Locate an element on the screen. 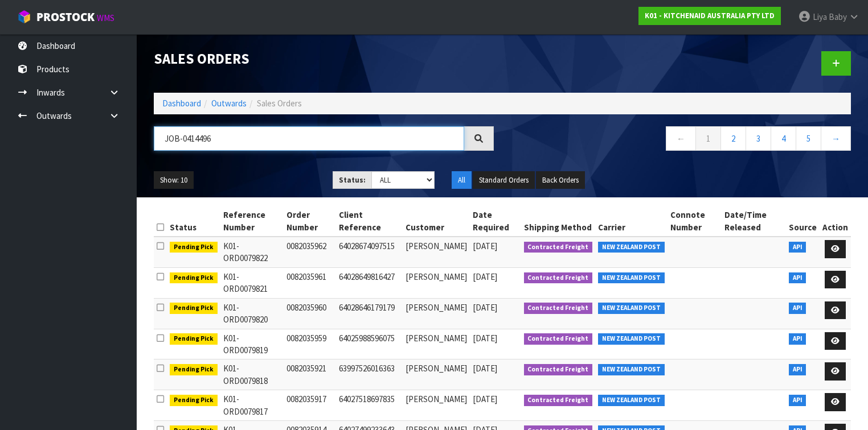  a: 3 is located at coordinates (758, 138).